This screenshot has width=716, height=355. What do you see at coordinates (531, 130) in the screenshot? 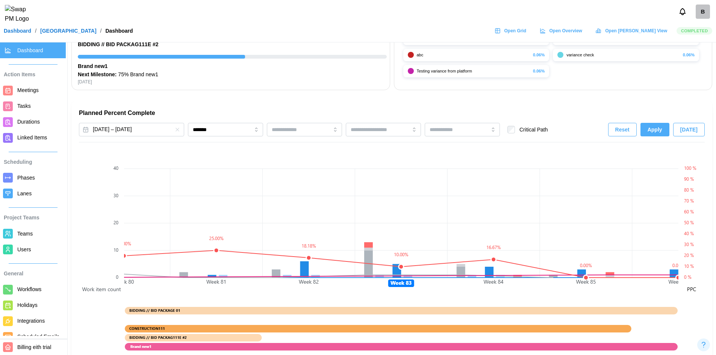
I see `label: Critical Path` at bounding box center [531, 130].